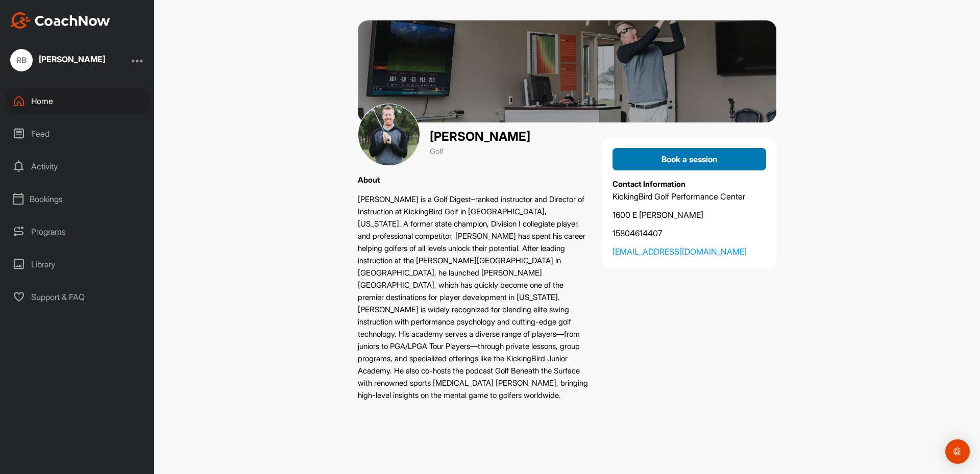 This screenshot has width=980, height=474. What do you see at coordinates (369, 179) in the screenshot?
I see `label: About` at bounding box center [369, 179].